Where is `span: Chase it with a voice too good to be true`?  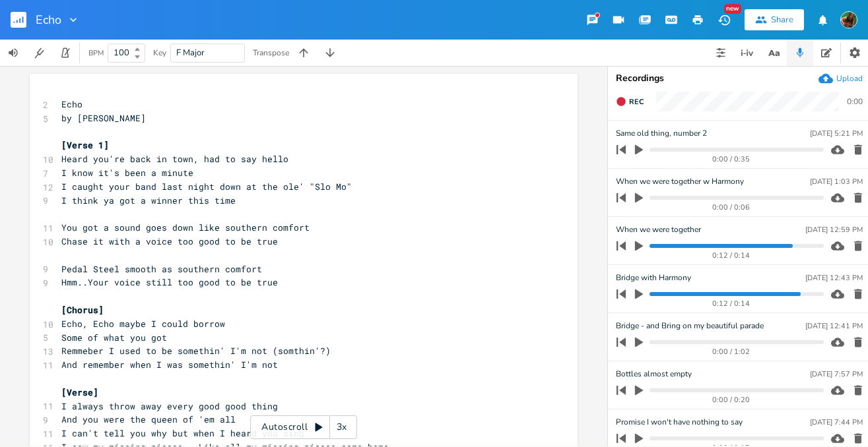
span: Chase it with a voice too good to be true is located at coordinates (169, 241).